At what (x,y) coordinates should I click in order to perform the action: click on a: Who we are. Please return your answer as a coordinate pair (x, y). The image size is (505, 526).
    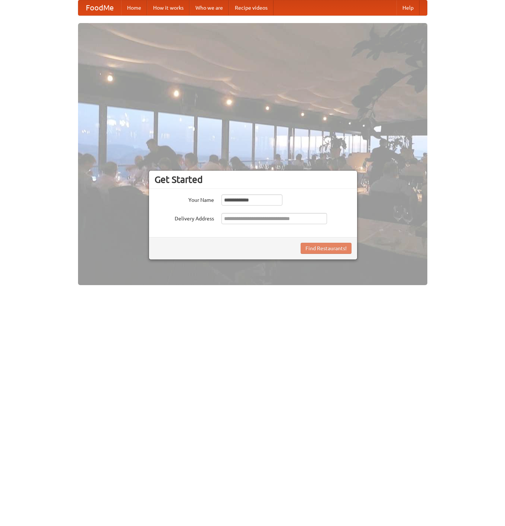
    Looking at the image, I should click on (209, 8).